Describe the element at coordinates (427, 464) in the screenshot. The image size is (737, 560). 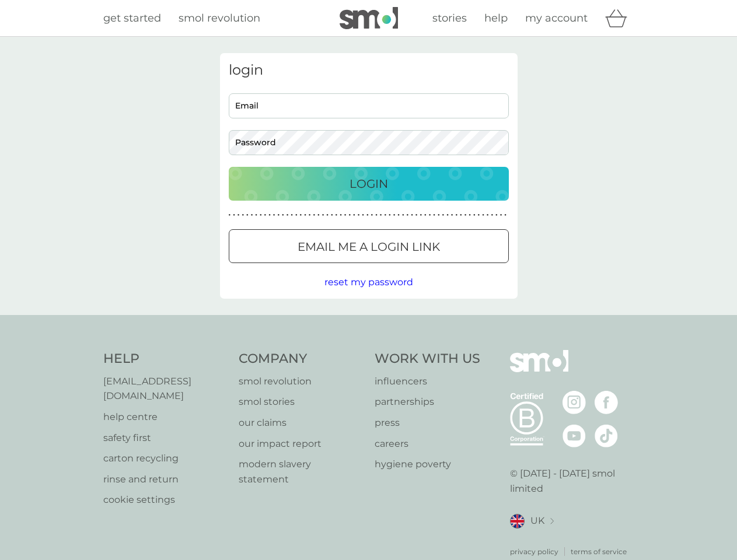
I see `a: hygiene poverty` at that location.